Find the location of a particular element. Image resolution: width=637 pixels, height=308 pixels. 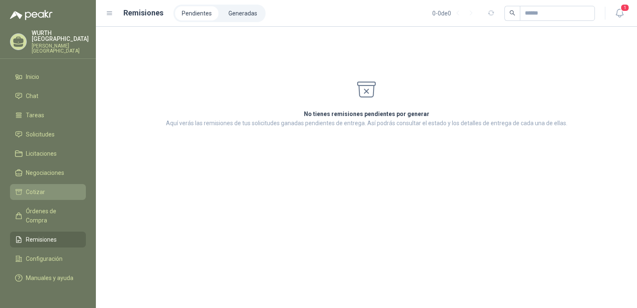

a: Remisiones is located at coordinates (48, 239).